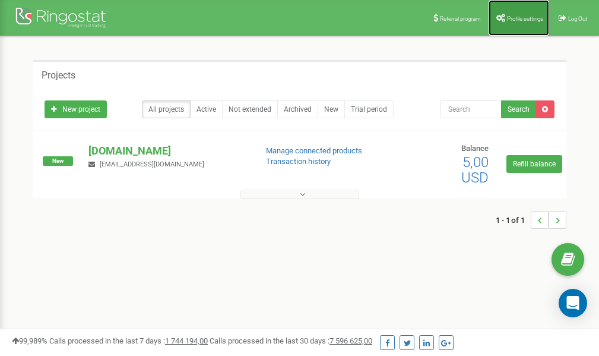 The image size is (599, 356). What do you see at coordinates (291, 340) in the screenshot?
I see `span: Calls processed in the last 30 days :` at bounding box center [291, 340].